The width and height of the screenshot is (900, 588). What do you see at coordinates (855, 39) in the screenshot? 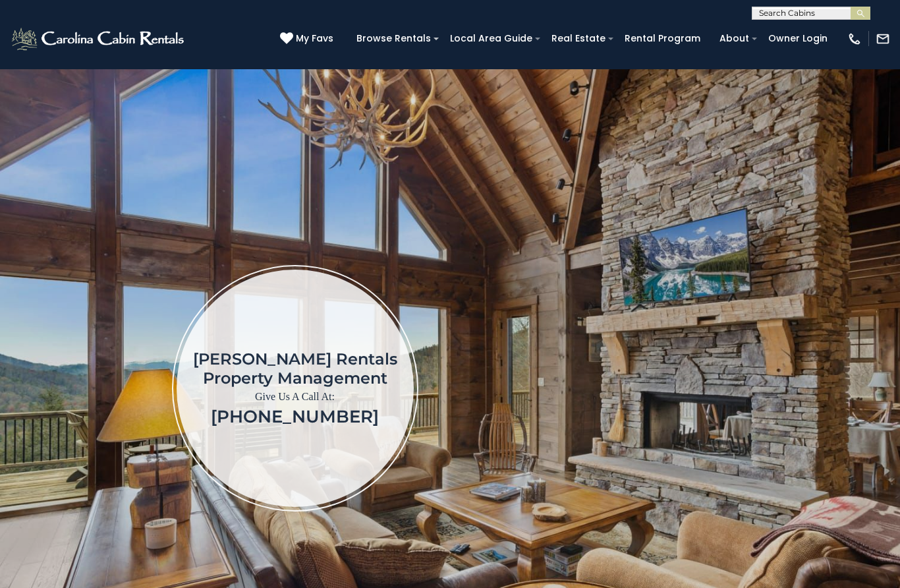
I see `img: phone-regular-white.png` at bounding box center [855, 39].